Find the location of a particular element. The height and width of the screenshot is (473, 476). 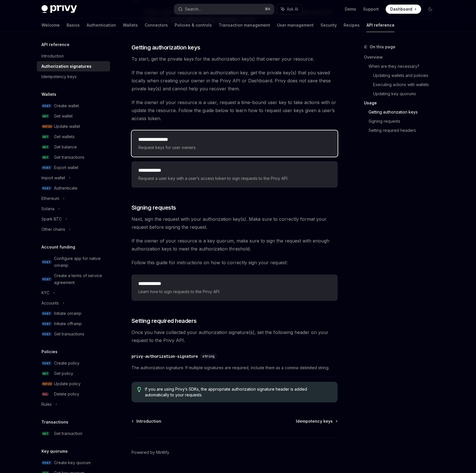

span: Introduction is located at coordinates (148, 421).